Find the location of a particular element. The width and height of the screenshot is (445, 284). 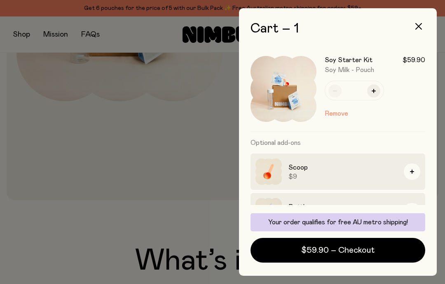

h3: Bottle is located at coordinates (343, 207).